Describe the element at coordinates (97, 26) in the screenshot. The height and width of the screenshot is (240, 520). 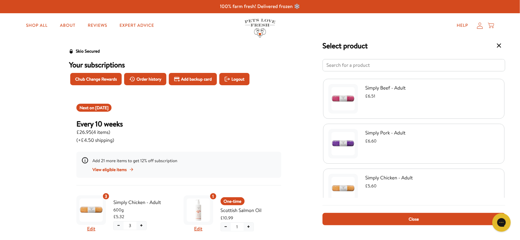
I see `a: Reviews` at that location.